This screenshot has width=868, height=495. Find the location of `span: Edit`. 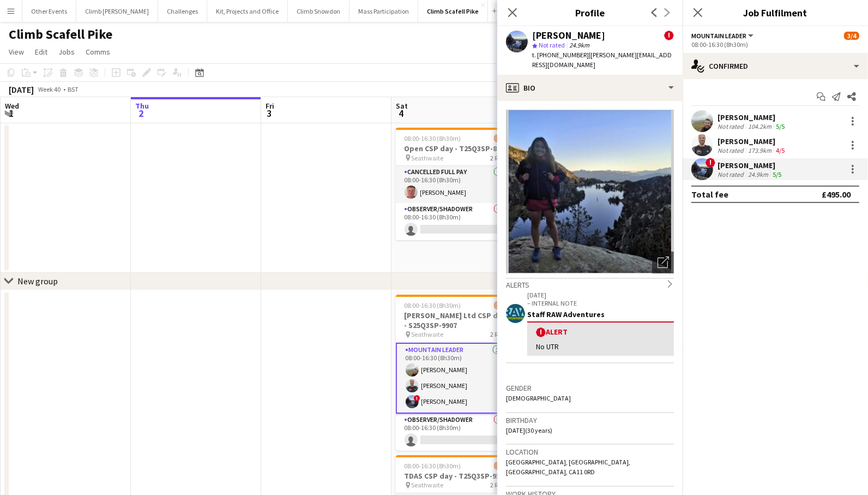

span: Edit is located at coordinates (41, 52).